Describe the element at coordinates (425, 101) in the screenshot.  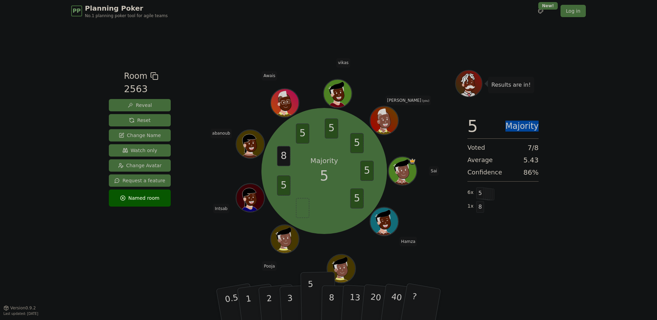
I see `span: (you)` at that location.